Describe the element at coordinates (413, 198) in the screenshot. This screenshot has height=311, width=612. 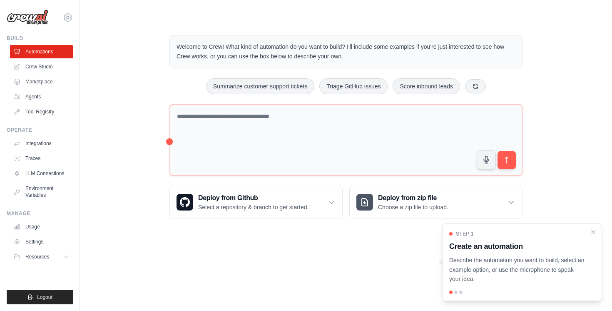
I see `h3: Deploy from zip file` at that location.